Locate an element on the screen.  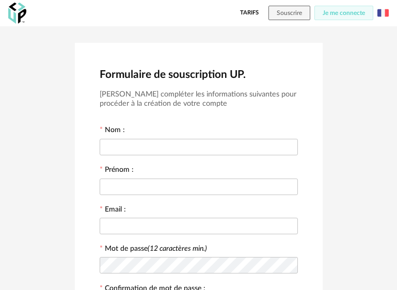
label: Prénom : is located at coordinates (117, 171).